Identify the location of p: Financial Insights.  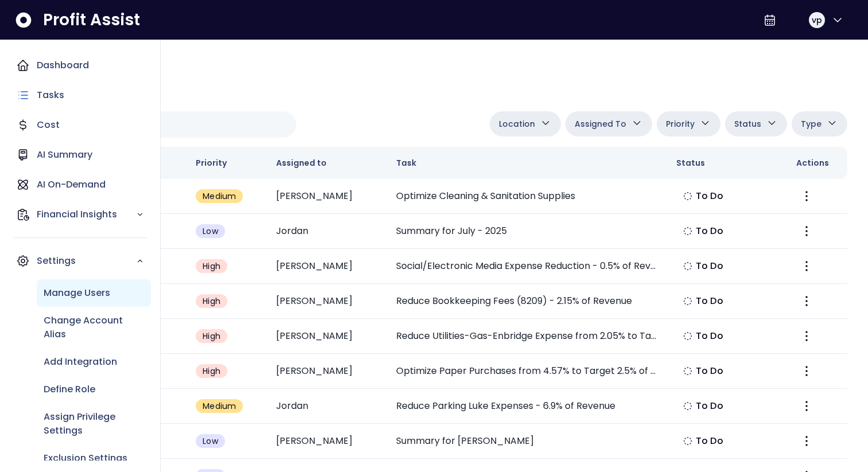
(86, 215).